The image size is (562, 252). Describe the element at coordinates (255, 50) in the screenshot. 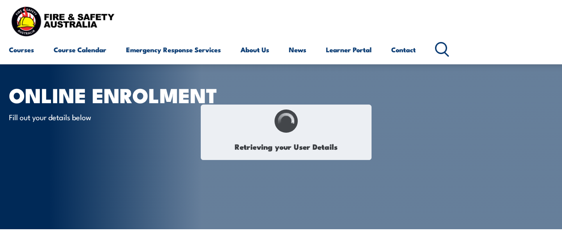

I see `a: About Us` at that location.